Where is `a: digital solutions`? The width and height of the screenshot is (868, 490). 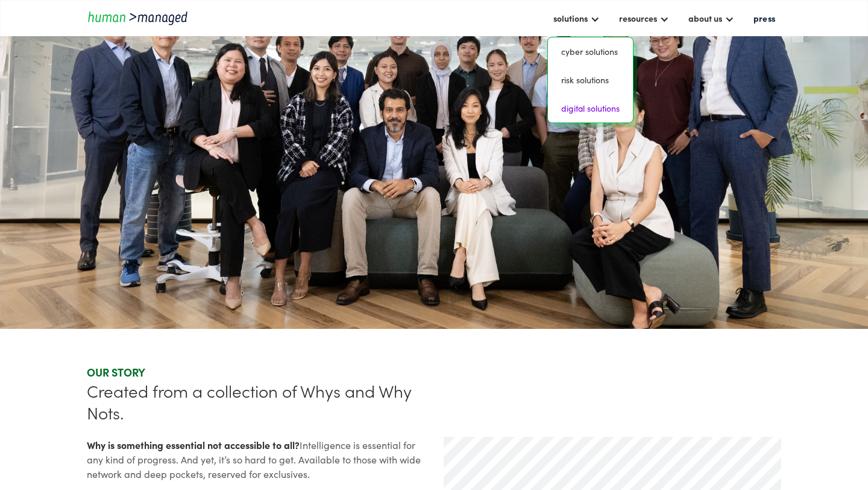
a: digital solutions is located at coordinates (590, 108).